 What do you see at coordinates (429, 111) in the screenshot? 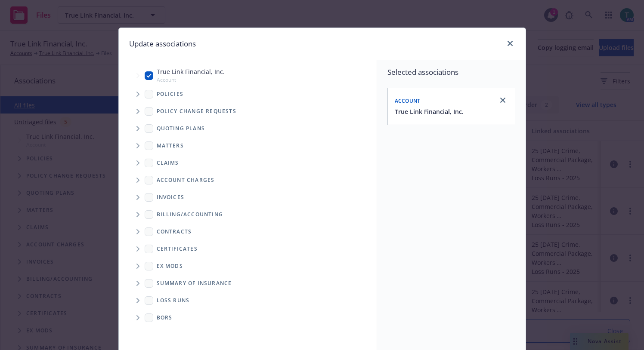
I see `button: True Link Financial, Inc.` at bounding box center [429, 111].